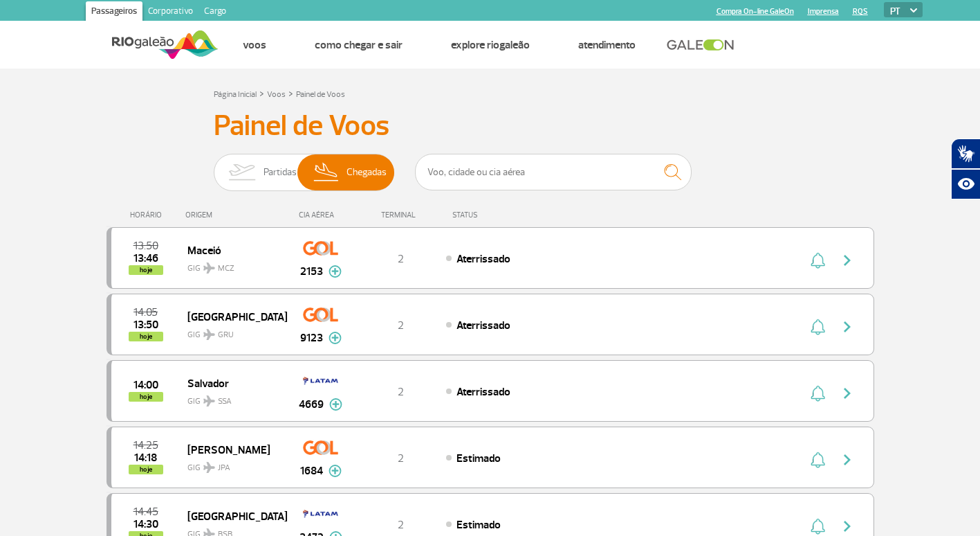 The image size is (980, 536). I want to click on span: Maceió, so click(232, 250).